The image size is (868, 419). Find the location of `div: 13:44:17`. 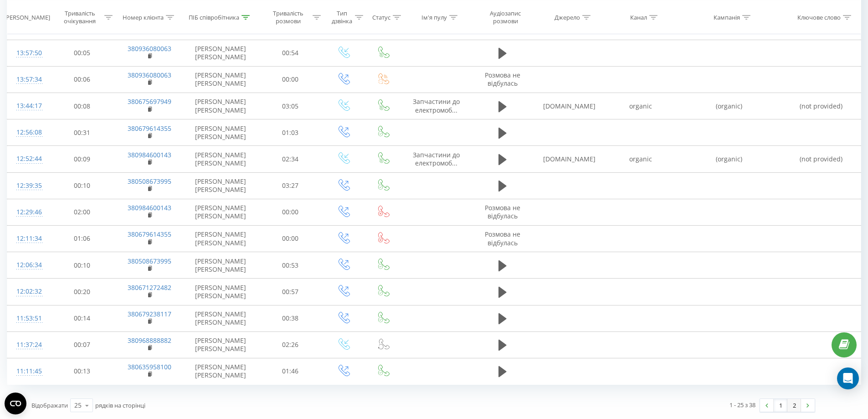

div: 13:44:17 is located at coordinates (28, 106).